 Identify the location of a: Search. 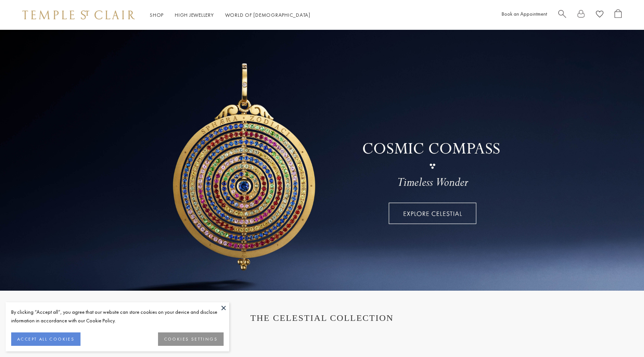
(562, 15).